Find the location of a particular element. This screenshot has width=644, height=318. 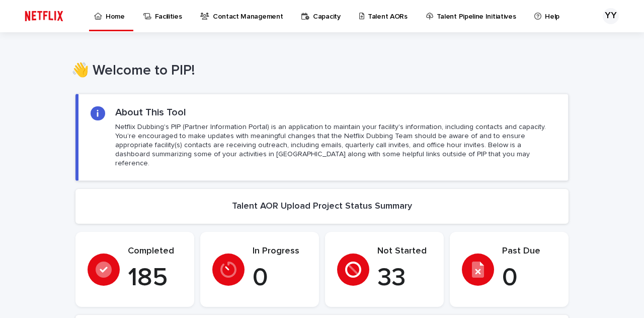

p: 33 is located at coordinates (405, 278).